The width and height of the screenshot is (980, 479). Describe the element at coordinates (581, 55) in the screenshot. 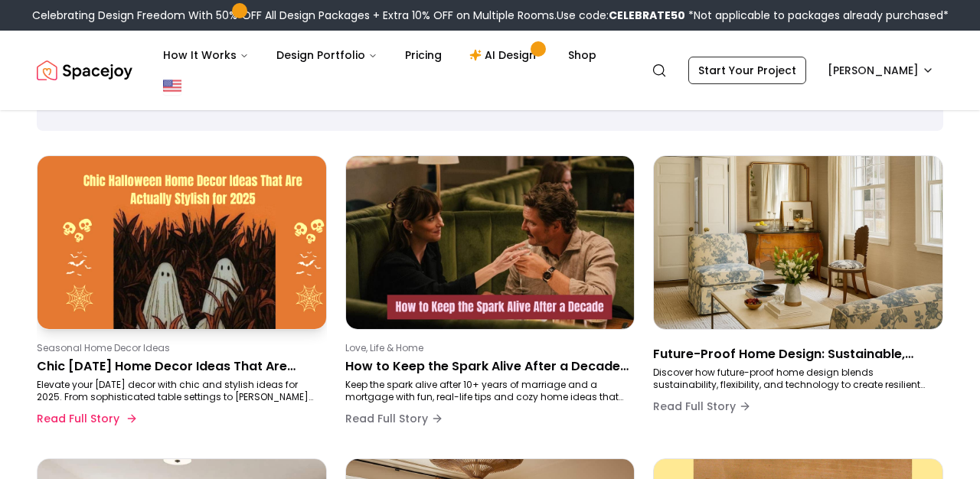

I see `a: Shop` at that location.